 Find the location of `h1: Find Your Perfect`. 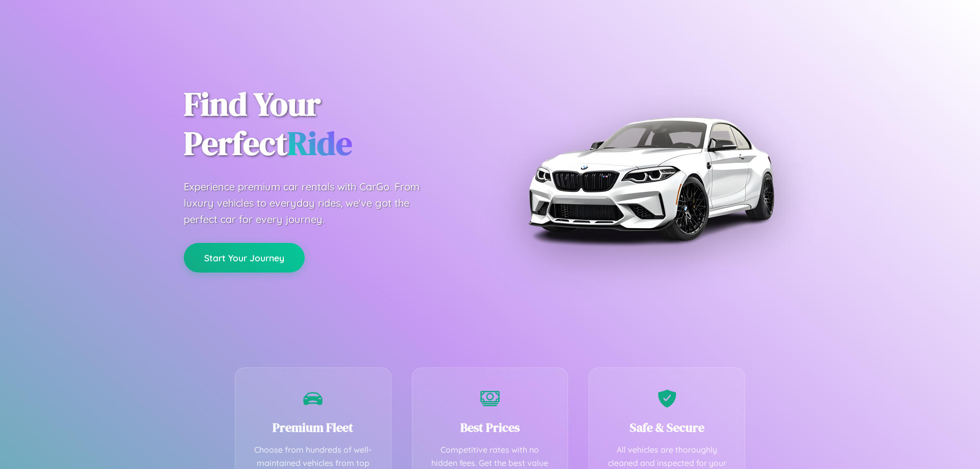

h1: Find Your Perfect is located at coordinates (329, 124).